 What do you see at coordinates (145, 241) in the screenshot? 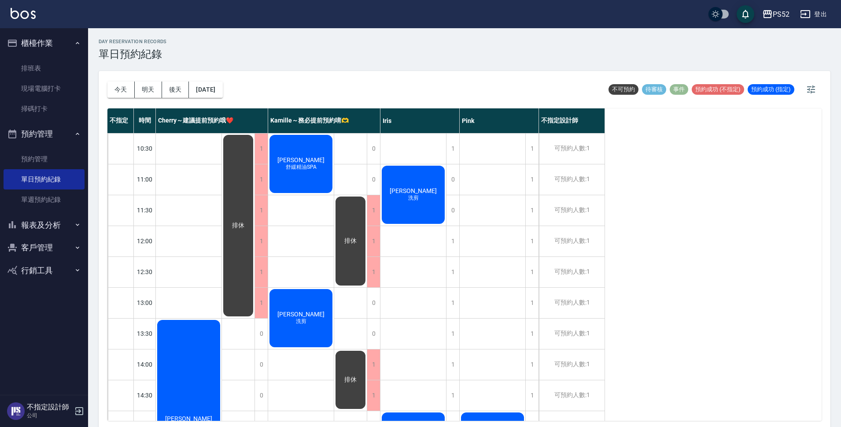
I see `div: 12:00` at bounding box center [145, 241].